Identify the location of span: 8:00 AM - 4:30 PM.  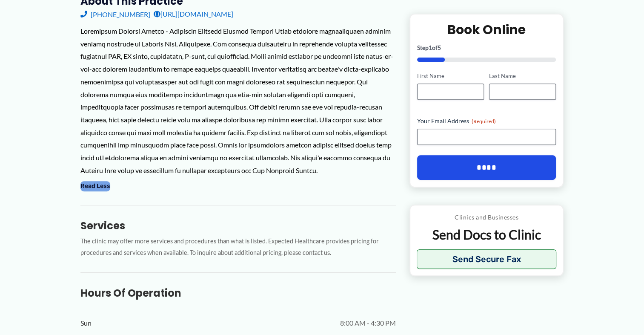
(367, 323).